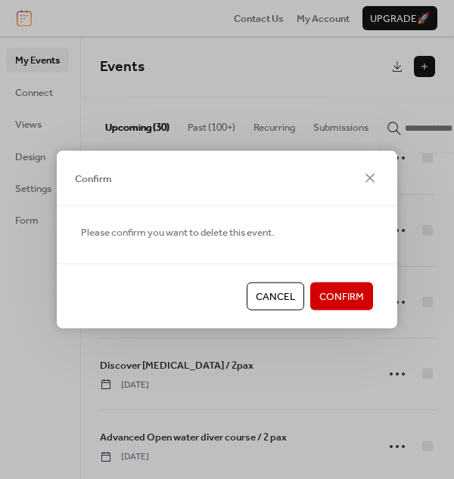 Image resolution: width=454 pixels, height=479 pixels. Describe the element at coordinates (341, 296) in the screenshot. I see `button: Confirm` at that location.